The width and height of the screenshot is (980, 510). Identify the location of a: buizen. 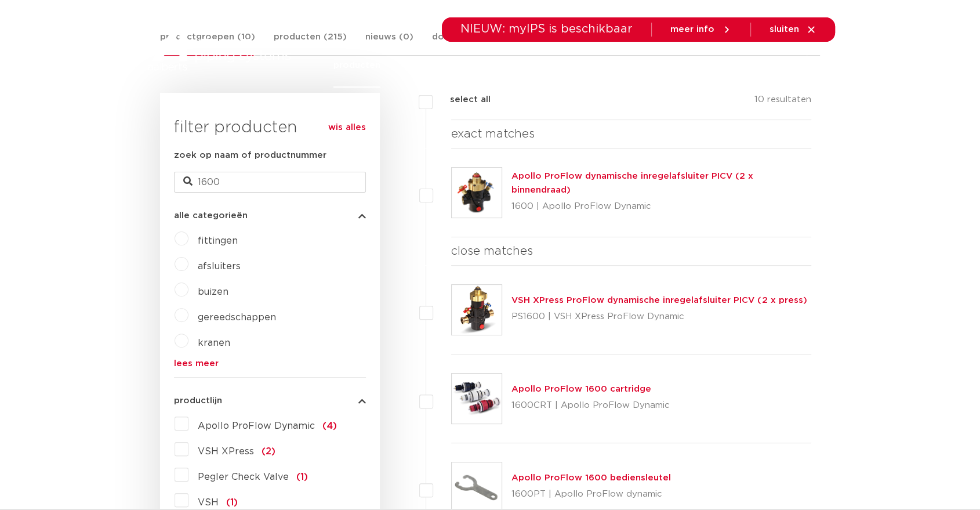
(213, 292).